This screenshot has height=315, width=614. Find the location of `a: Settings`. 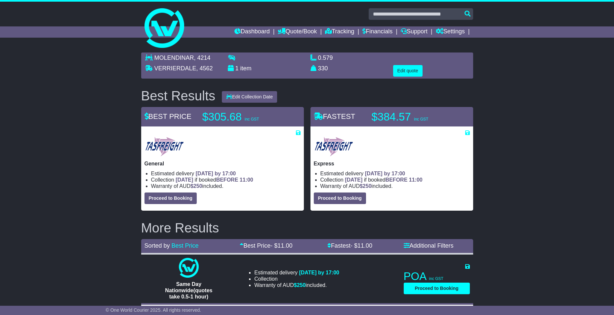

a: Settings is located at coordinates (450, 32).